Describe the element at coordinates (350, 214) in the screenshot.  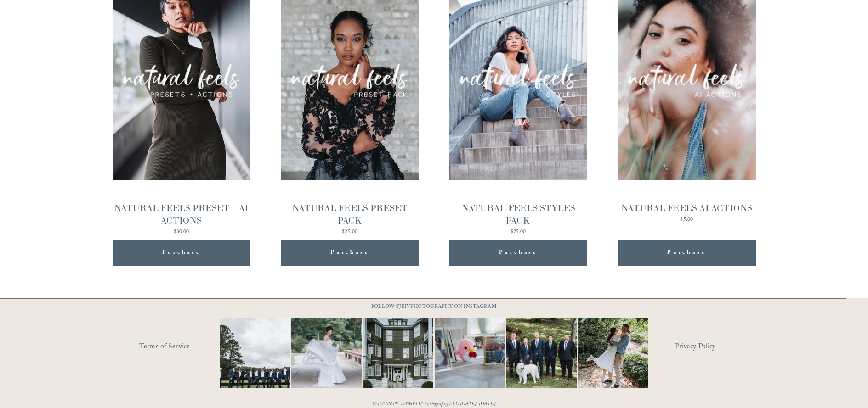
I see `div: NATURAL FEELS PRESET PACK` at that location.